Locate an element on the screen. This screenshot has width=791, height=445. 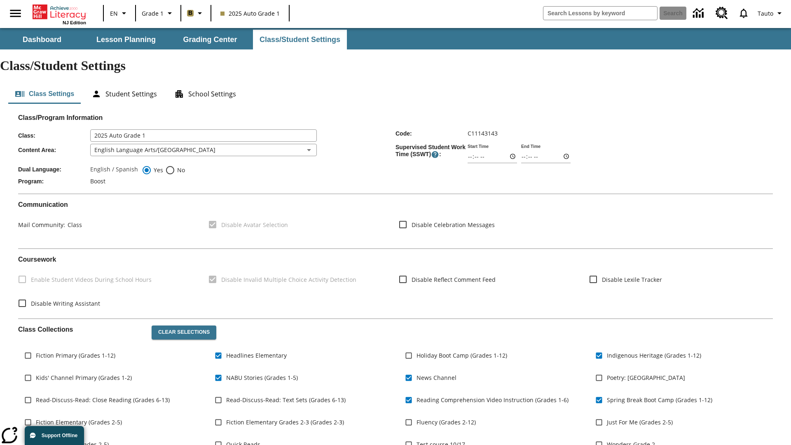
span: Grade 1 is located at coordinates (152, 13).